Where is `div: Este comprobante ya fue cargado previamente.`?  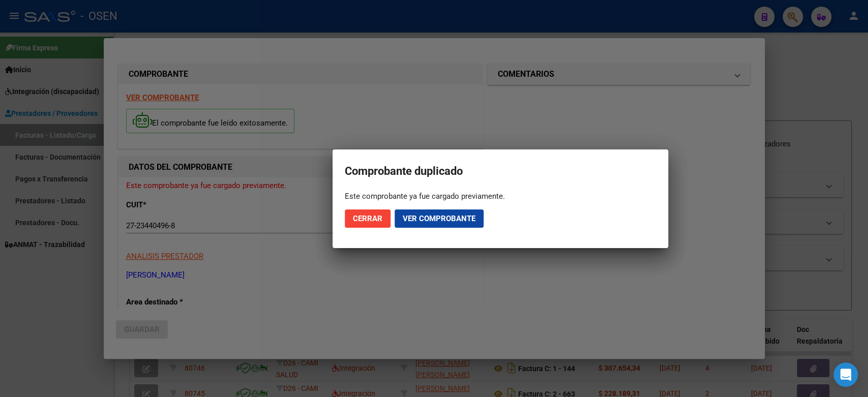 div: Este comprobante ya fue cargado previamente. is located at coordinates (501, 196).